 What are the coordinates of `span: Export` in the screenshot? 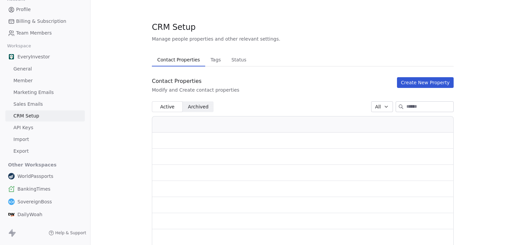 It's located at (21, 151).